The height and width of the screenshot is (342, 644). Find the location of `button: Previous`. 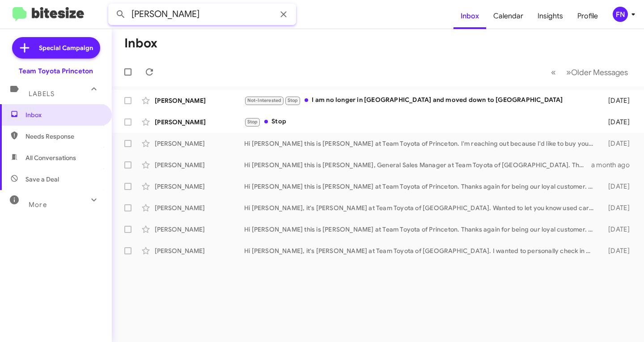

button: Previous is located at coordinates (553, 72).